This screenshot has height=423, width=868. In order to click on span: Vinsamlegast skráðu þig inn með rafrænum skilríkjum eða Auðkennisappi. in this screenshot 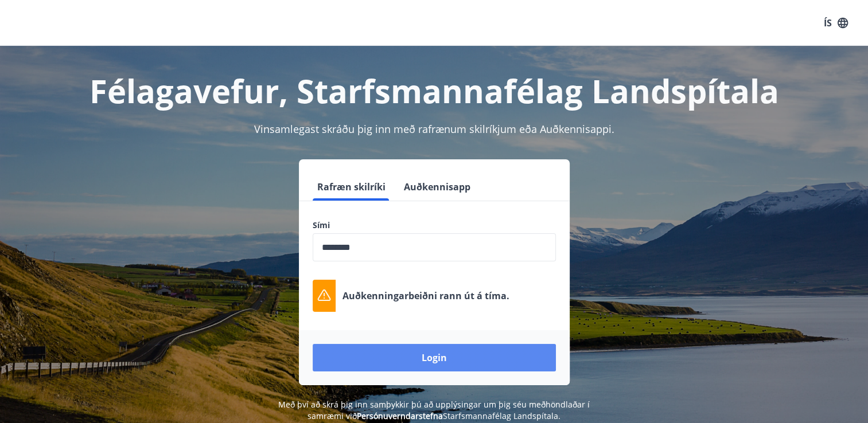, I will do `click(434, 129)`.